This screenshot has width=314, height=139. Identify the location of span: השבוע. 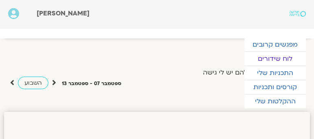
(33, 83).